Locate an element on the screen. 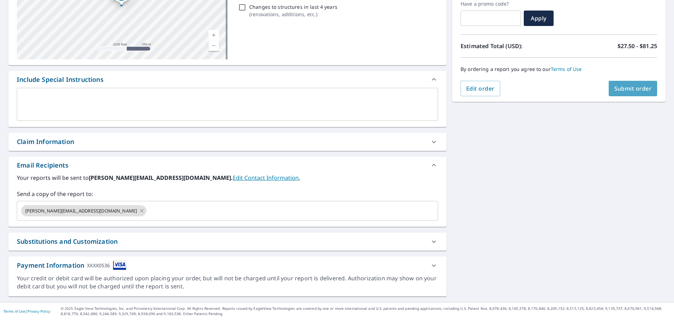 Image resolution: width=674 pixels, height=320 pixels. p: Estimated Total (USD): is located at coordinates (509, 46).